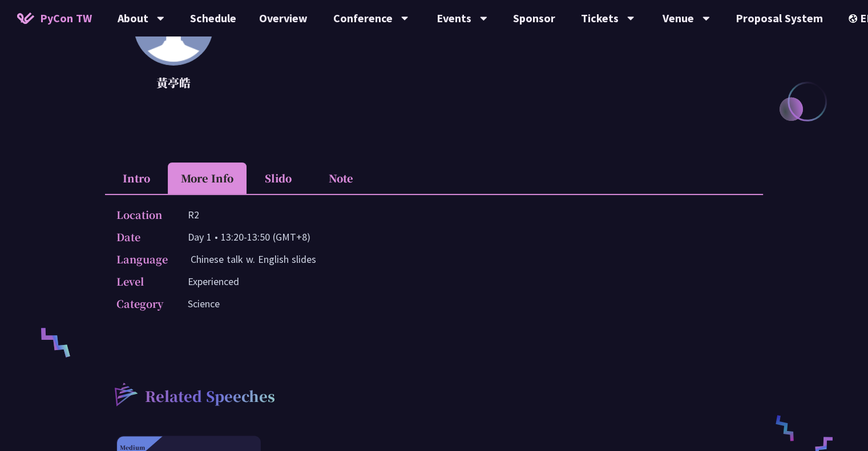 The height and width of the screenshot is (451, 868). What do you see at coordinates (210, 398) in the screenshot?
I see `p: Related Speeches` at bounding box center [210, 398].